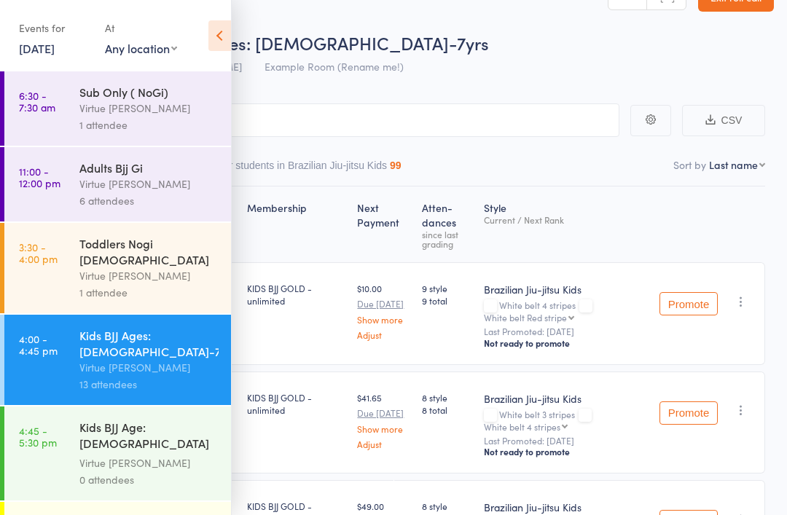 This screenshot has width=787, height=515. I want to click on time: 6:30 - 7:30 am, so click(37, 101).